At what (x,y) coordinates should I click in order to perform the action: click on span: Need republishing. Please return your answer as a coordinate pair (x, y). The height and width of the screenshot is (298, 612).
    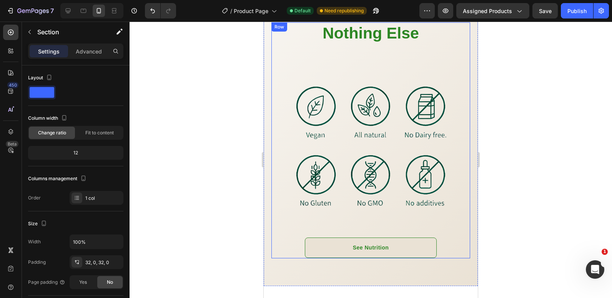
    Looking at the image, I should click on (344, 11).